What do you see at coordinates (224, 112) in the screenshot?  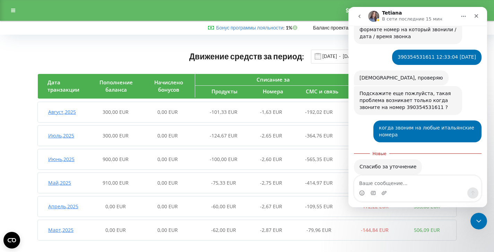 I see `span: -101,33 EUR` at bounding box center [224, 112].